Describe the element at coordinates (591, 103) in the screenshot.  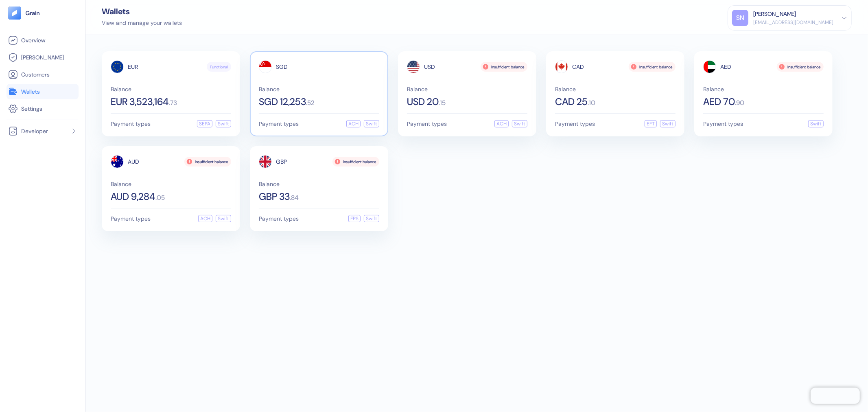
I see `span: . 10` at that location.